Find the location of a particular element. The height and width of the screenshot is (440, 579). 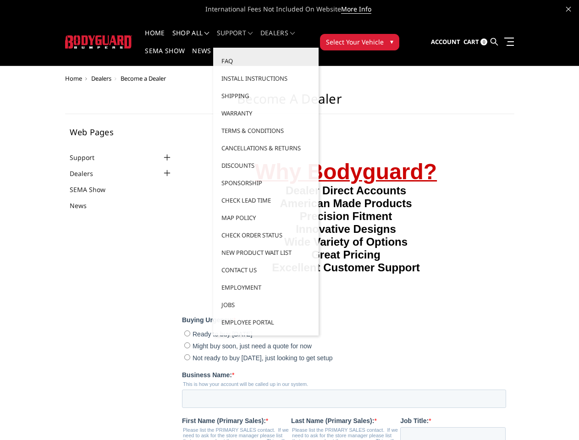

a: shop all is located at coordinates (191, 39).